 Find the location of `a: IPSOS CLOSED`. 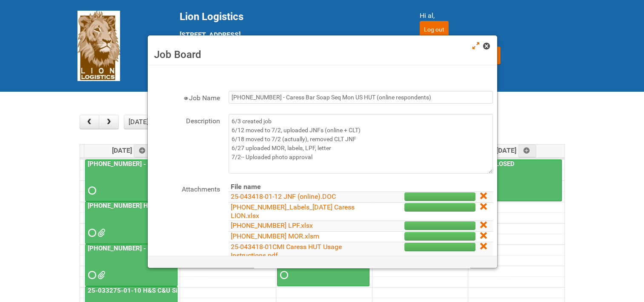

a: IPSOS CLOSED is located at coordinates (516, 180).